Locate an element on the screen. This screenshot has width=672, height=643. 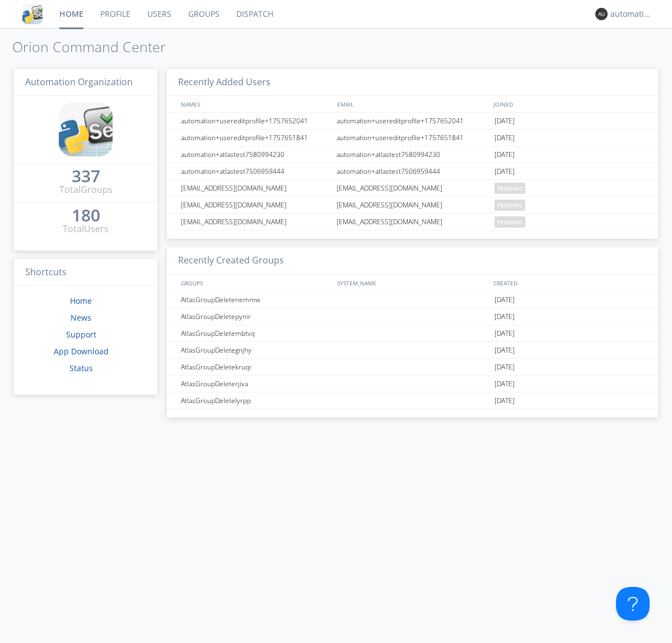
div: AtlasGroupDeletegnjhy is located at coordinates (255, 350).